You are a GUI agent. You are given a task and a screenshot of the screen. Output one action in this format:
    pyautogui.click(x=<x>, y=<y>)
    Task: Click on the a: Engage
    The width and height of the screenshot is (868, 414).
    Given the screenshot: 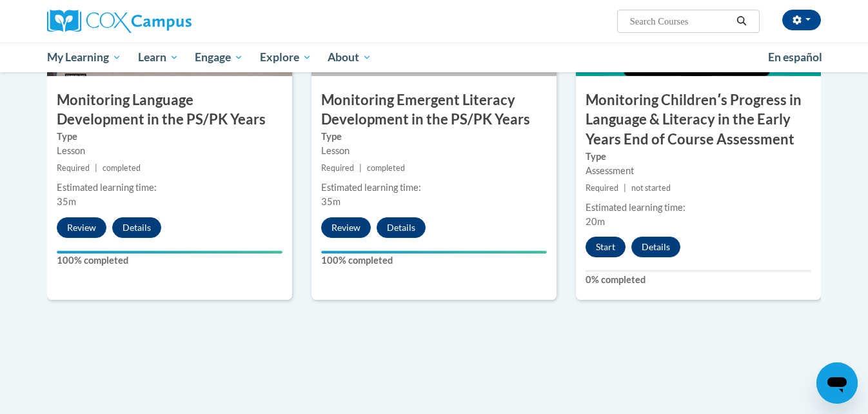 What is the action you would take?
    pyautogui.click(x=219, y=58)
    